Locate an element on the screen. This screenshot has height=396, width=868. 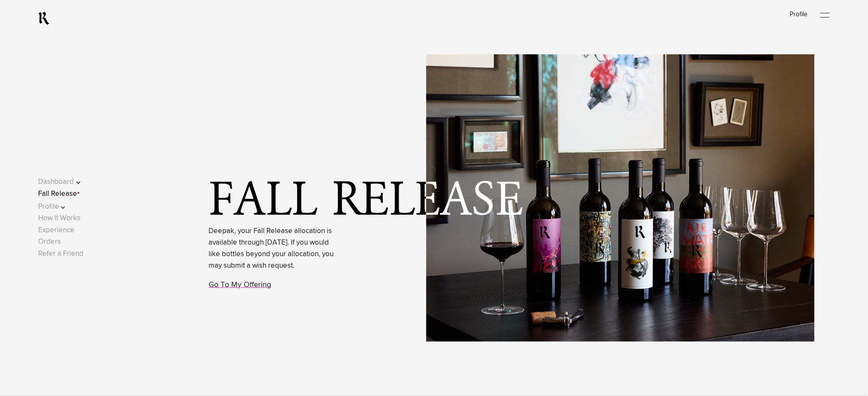
span: Fall Release is located at coordinates (368, 202).